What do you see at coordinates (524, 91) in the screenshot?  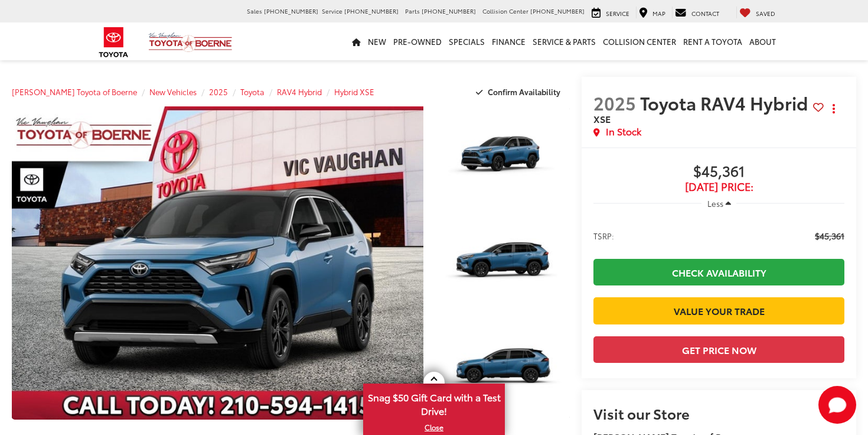 I see `span: Confirm Availability` at bounding box center [524, 91].